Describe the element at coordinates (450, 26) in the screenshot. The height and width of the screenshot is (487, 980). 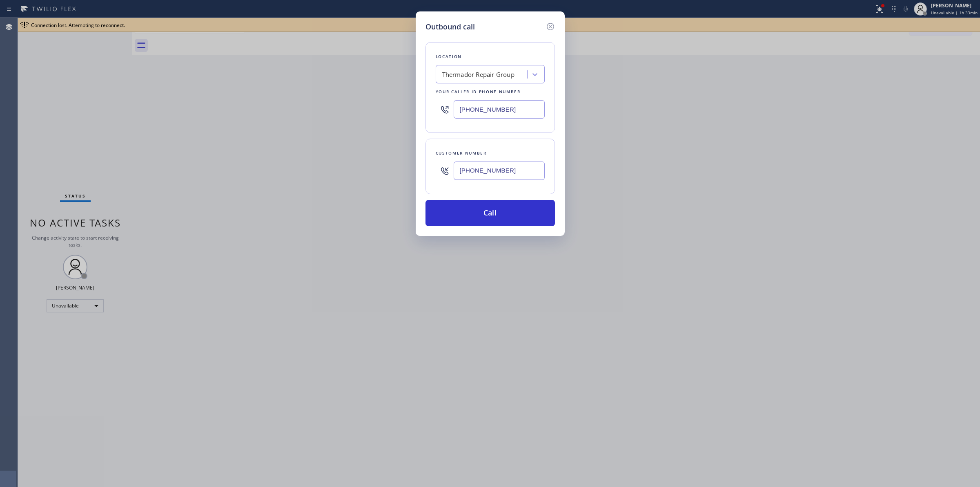
I see `h5: Outbound call` at that location.